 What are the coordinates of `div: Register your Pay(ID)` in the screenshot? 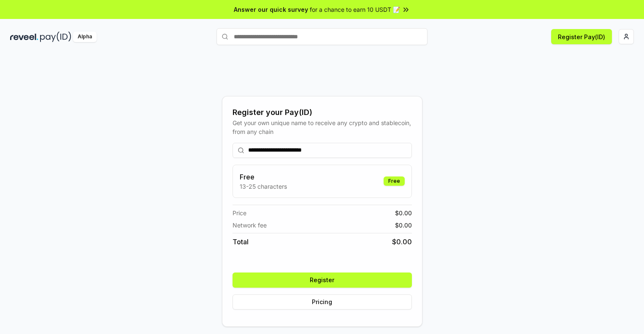 It's located at (322, 113).